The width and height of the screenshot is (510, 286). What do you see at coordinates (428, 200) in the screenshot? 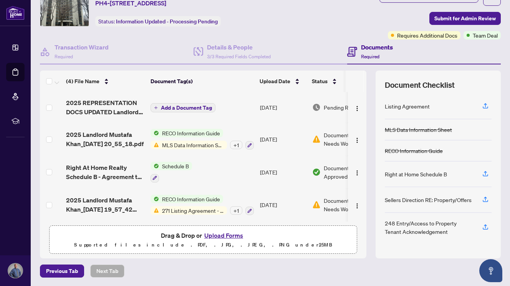
I see `div: Sellers Direction RE: Property/Offers` at bounding box center [428, 200].